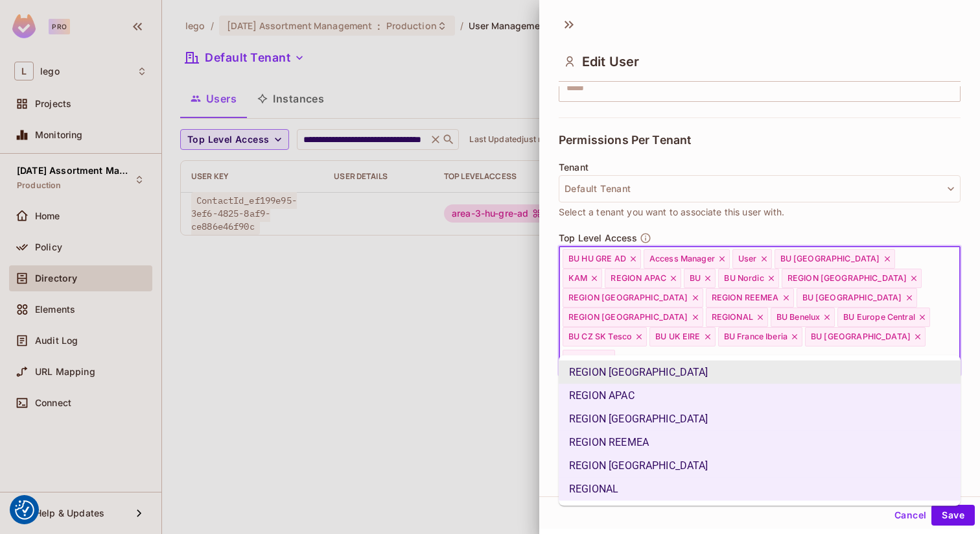  Describe the element at coordinates (605, 336) in the screenshot. I see `div: BU CZ SK Tesco` at that location.